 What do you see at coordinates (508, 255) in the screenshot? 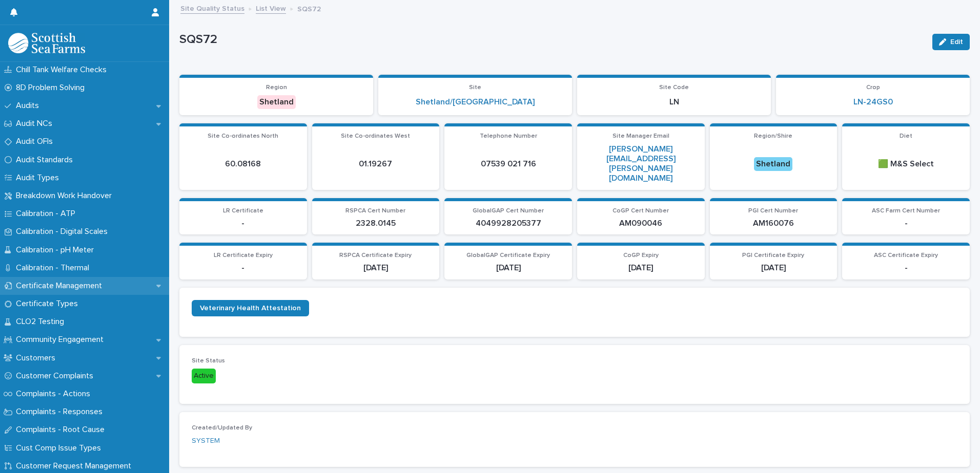
I see `span: GlobalGAP Certificate Expiry` at bounding box center [508, 255].